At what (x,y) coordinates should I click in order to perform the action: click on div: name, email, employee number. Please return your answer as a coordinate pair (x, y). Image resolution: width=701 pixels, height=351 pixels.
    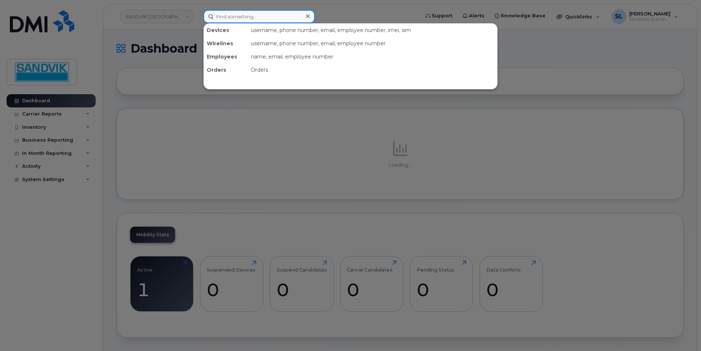
    Looking at the image, I should click on (373, 57).